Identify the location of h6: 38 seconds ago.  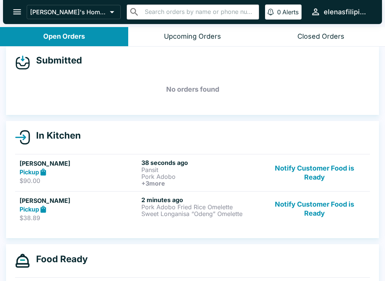
(201, 163).